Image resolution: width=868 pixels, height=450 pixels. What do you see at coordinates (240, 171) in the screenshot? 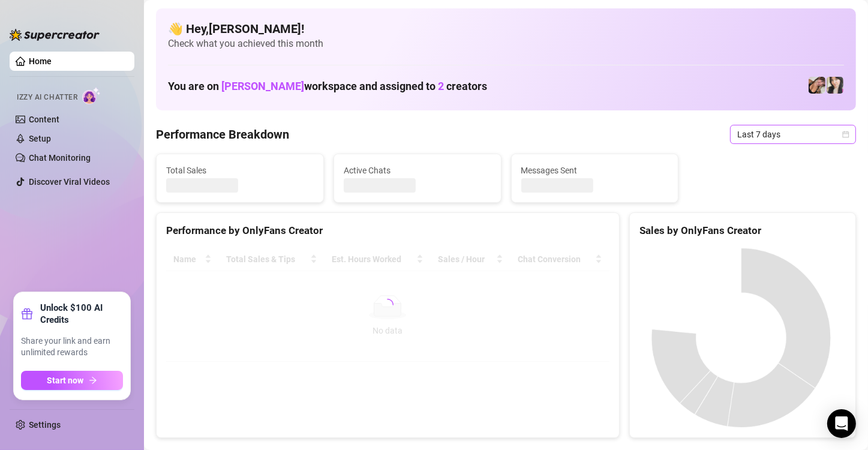
I see `span: Total Sales` at bounding box center [240, 171].